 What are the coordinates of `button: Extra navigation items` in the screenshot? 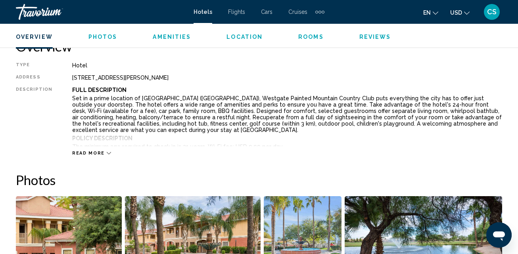 It's located at (320, 12).